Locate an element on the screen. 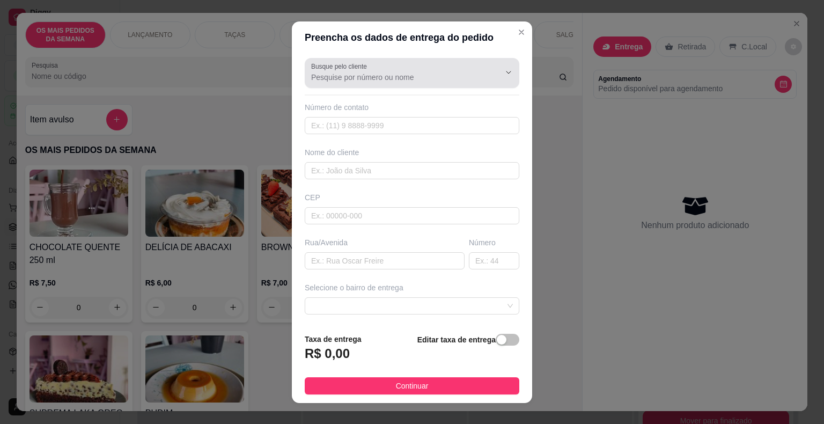  button: Show suggestions is located at coordinates (509, 72).